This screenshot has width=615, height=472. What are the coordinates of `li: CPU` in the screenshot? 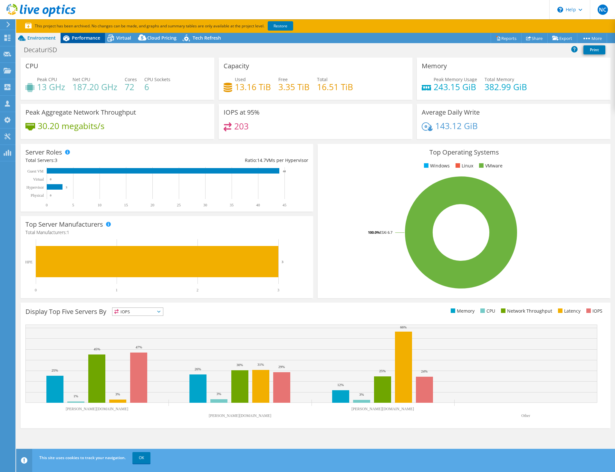 It's located at (487, 311).